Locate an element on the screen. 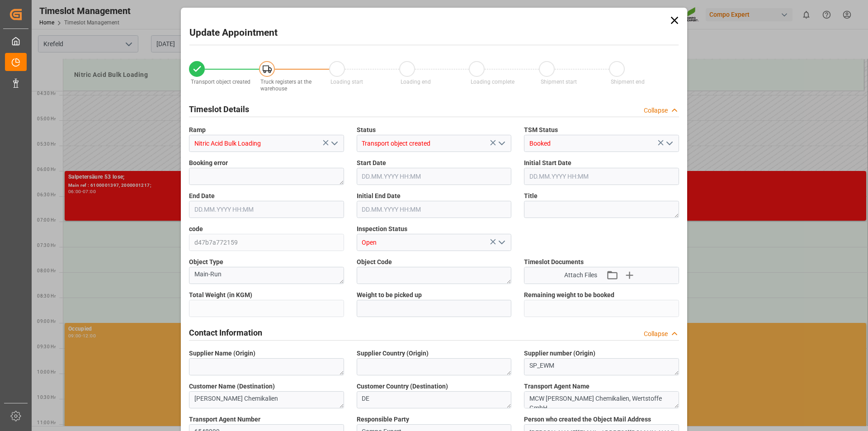  h2: Timeslot Details is located at coordinates (219, 109).